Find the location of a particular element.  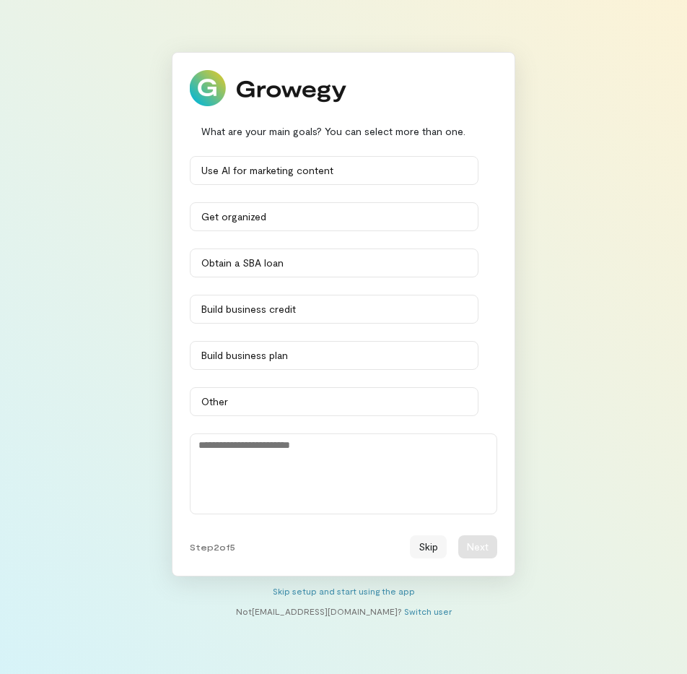

button: Build business plan is located at coordinates (334, 355).